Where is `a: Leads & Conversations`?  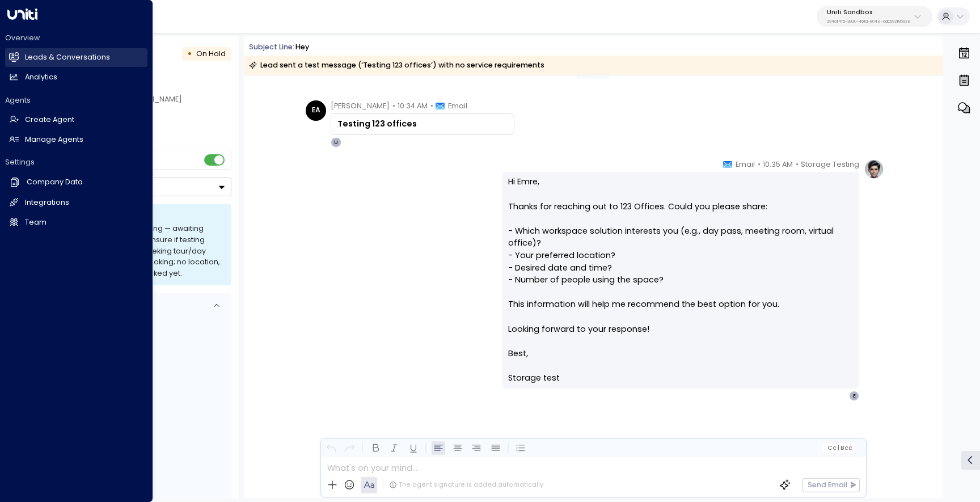 a: Leads & Conversations is located at coordinates (76, 57).